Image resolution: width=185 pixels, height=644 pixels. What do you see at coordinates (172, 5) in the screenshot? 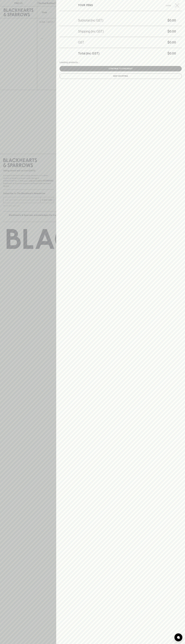
I see `button: Close` at bounding box center [172, 5].